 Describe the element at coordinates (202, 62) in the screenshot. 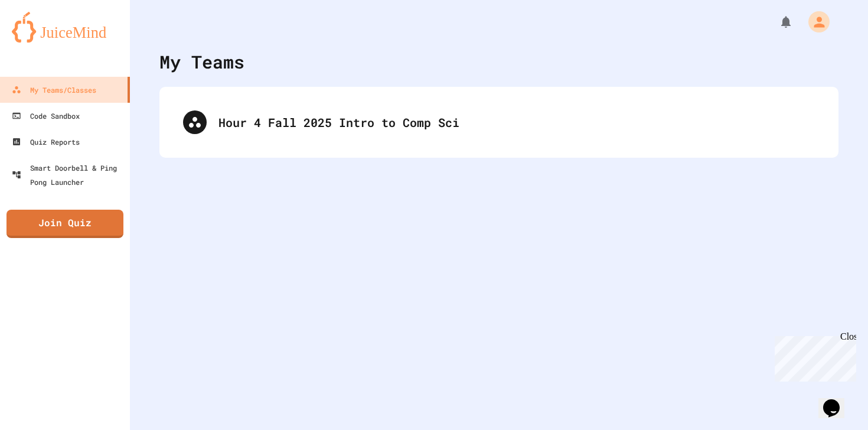

I see `div: My Teams` at that location.